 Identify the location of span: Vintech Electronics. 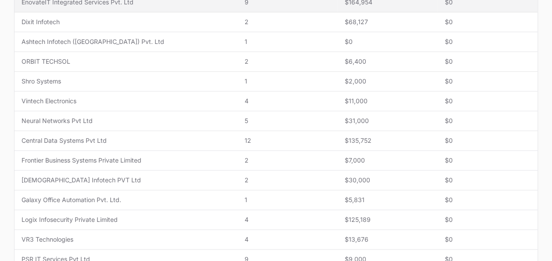
(126, 101).